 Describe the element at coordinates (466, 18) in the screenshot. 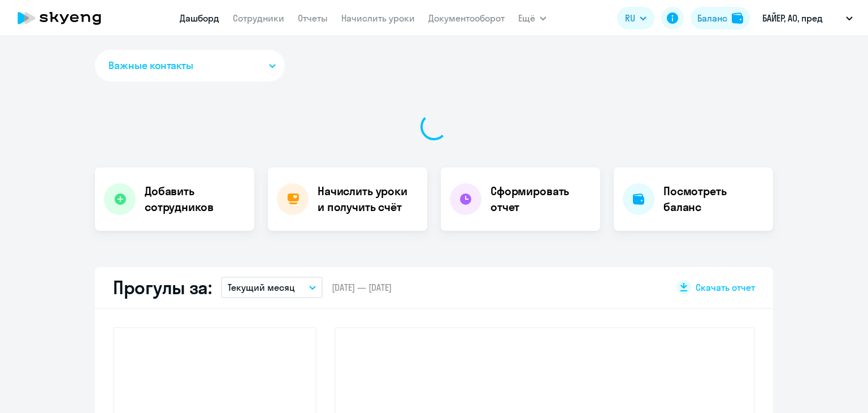

I see `a: Документооборот` at that location.